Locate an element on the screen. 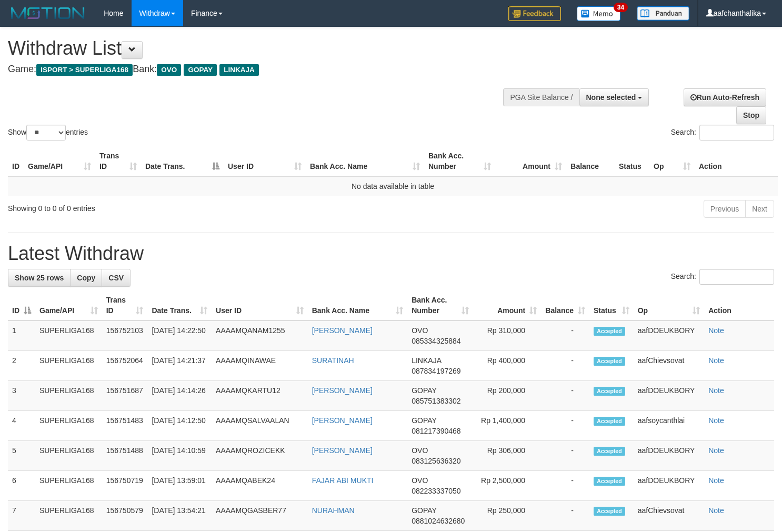 The image size is (782, 532). td: 3 is located at coordinates (22, 395).